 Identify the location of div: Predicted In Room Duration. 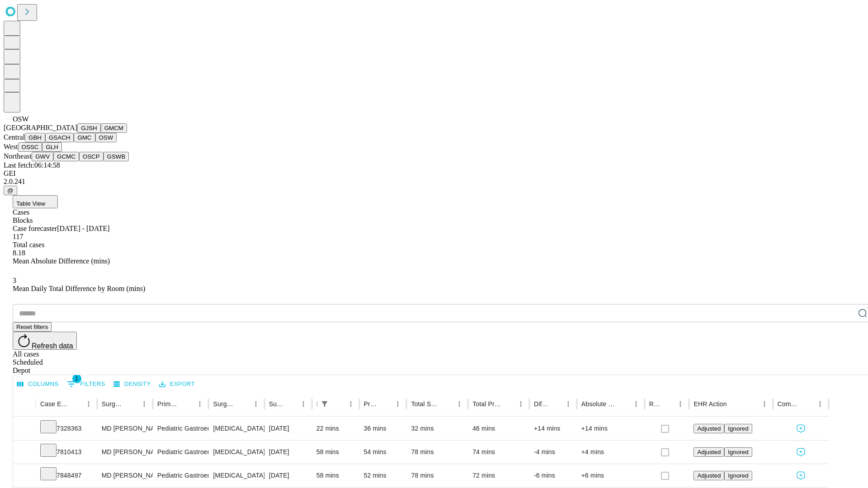
(371, 404).